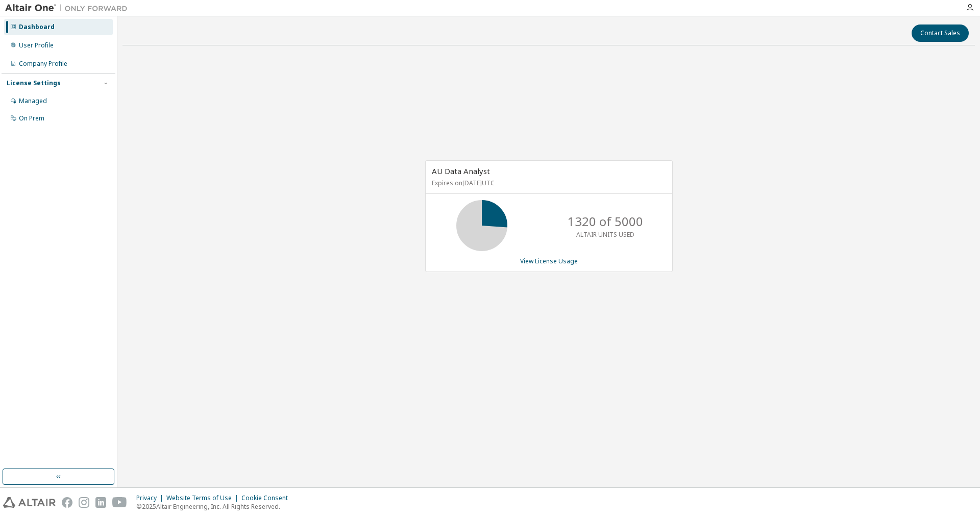  Describe the element at coordinates (606, 234) in the screenshot. I see `p: ALTAIR UNITS USED` at that location.